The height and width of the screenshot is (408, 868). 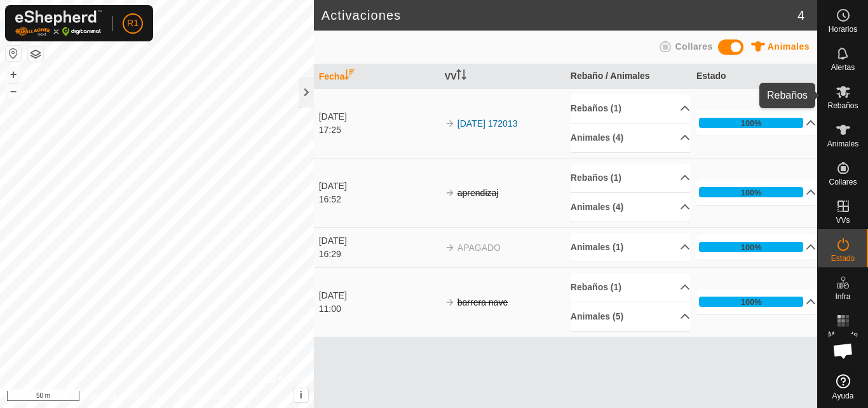 What do you see at coordinates (13, 53) in the screenshot?
I see `button: Restablecer Mapa` at bounding box center [13, 53].